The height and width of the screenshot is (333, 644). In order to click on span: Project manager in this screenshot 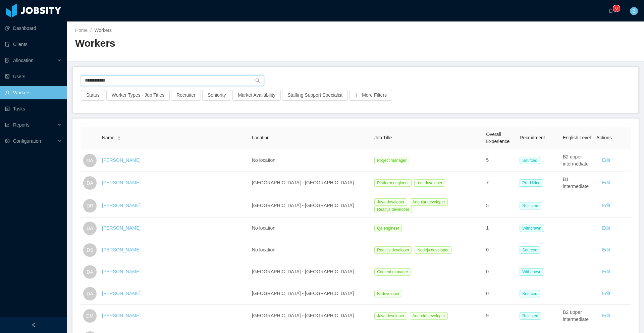, I will do `click(392, 160)`.